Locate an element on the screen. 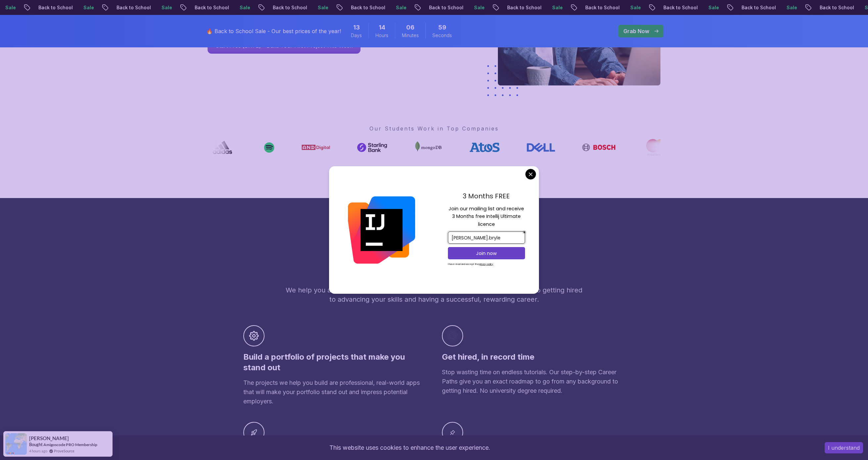 This screenshot has width=868, height=460. p: The projects we help you build are professional, real-world apps that will make your portfolio st... is located at coordinates (335, 392).